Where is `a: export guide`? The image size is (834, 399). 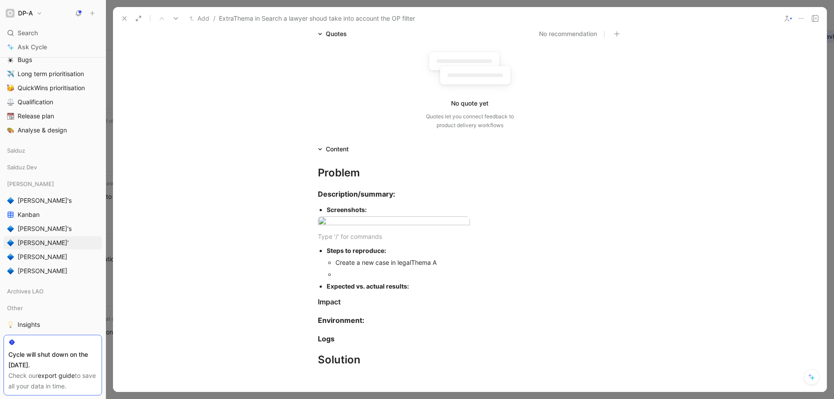
a: export guide is located at coordinates (56, 375).